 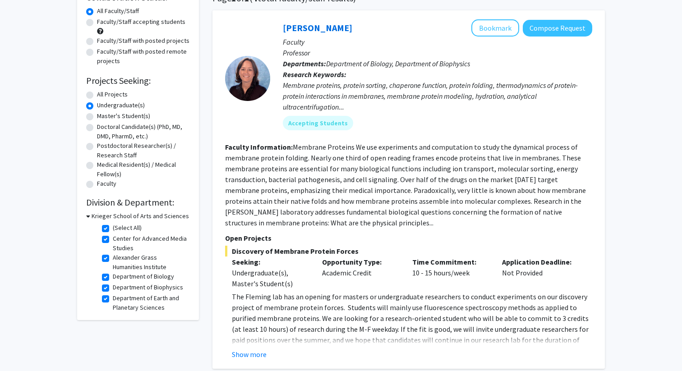 I want to click on label: Medical Resident(s) / Medical Fellow(s), so click(x=143, y=170).